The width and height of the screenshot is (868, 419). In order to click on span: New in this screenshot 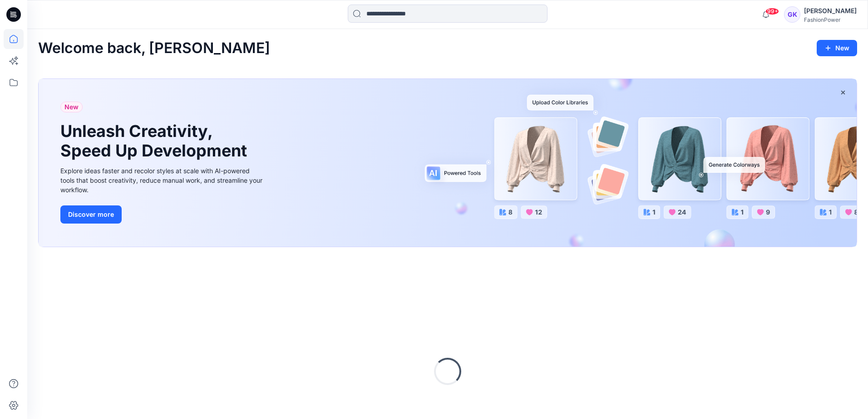, I will do `click(71, 107)`.